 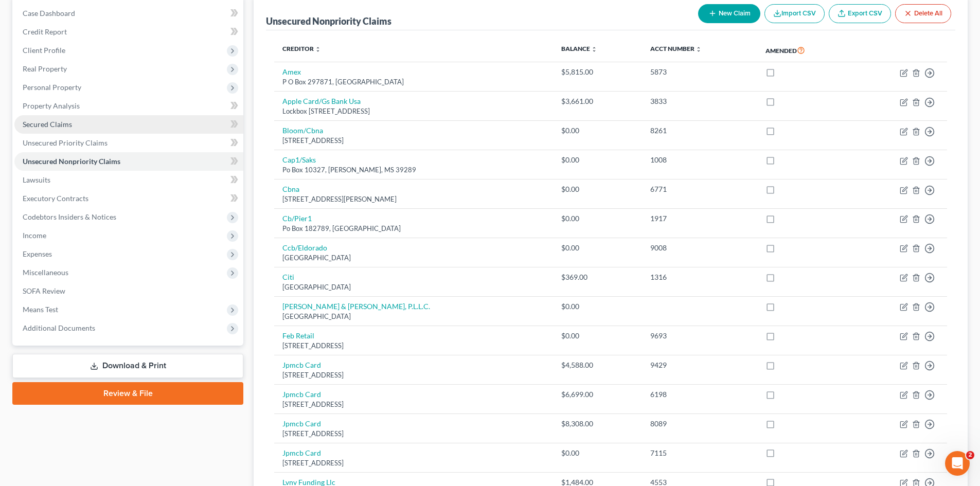 What do you see at coordinates (597, 102) in the screenshot?
I see `div: $3,661.00` at bounding box center [597, 102].